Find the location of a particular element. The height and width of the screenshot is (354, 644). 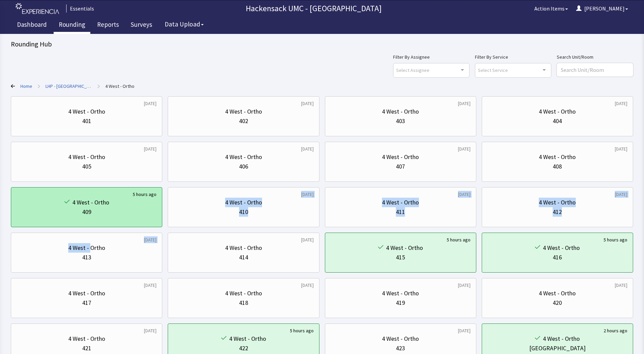

div: 403 is located at coordinates (400, 121).